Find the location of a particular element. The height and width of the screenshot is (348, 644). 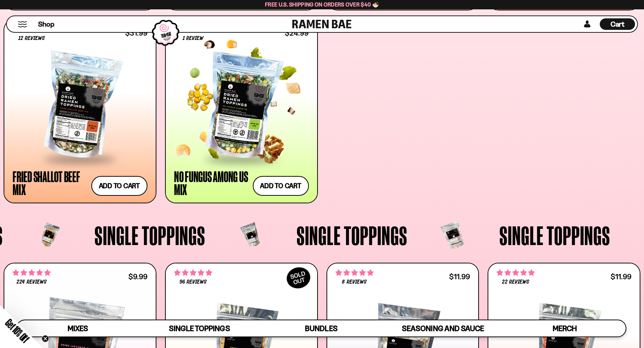

span: Get 10% Off is located at coordinates (17, 331).